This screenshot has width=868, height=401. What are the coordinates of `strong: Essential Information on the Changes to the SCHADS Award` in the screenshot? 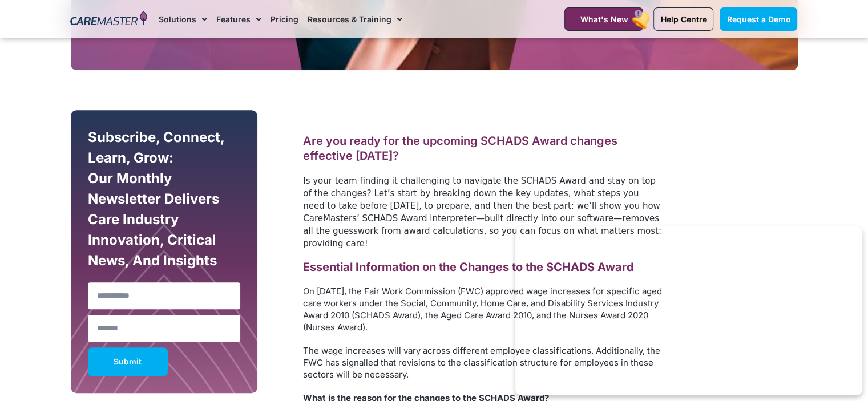 It's located at (468, 267).